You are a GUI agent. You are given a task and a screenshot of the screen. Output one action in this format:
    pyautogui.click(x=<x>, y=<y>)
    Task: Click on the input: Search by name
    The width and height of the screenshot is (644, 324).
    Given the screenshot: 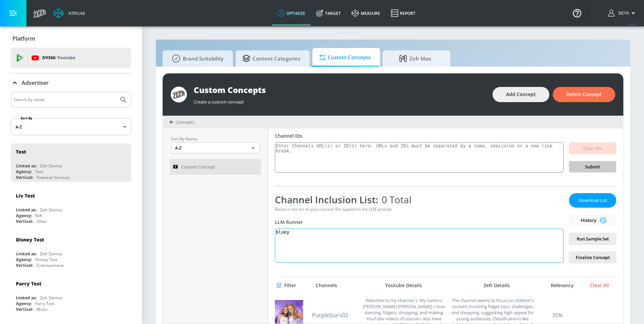 What is the action you would take?
    pyautogui.click(x=65, y=99)
    